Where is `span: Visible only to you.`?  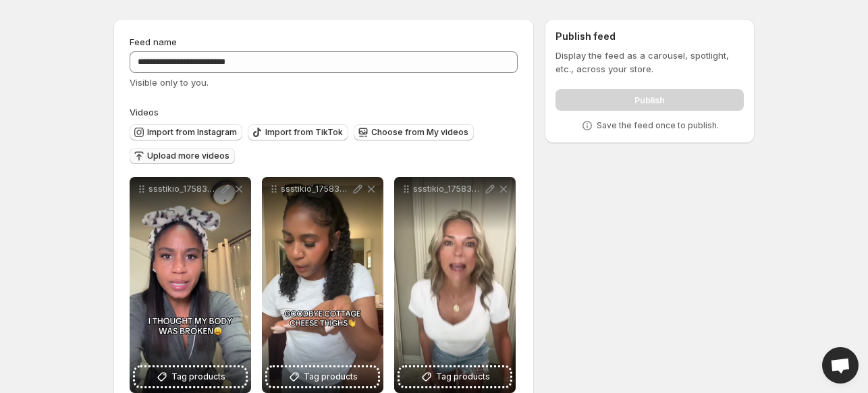
span: Visible only to you. is located at coordinates (168, 83).